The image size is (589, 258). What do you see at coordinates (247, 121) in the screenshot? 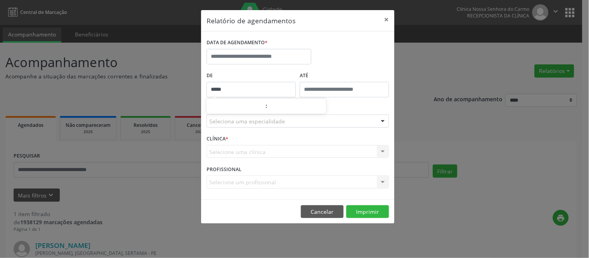
I see `span: Seleciona uma especialidade` at bounding box center [247, 121].